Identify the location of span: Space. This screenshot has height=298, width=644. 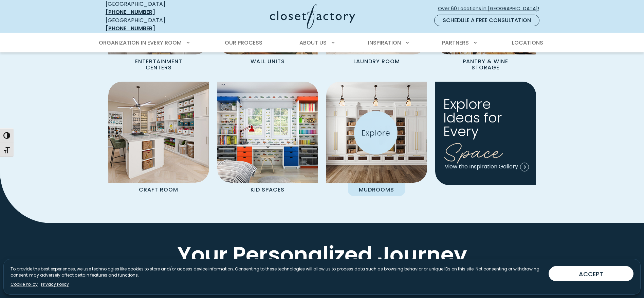
(473, 149).